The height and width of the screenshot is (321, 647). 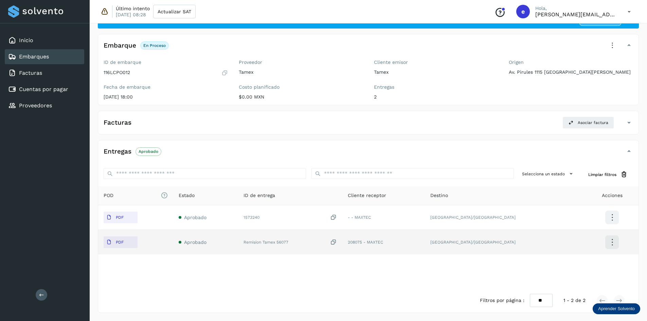 I want to click on label: ID de embarque, so click(x=166, y=62).